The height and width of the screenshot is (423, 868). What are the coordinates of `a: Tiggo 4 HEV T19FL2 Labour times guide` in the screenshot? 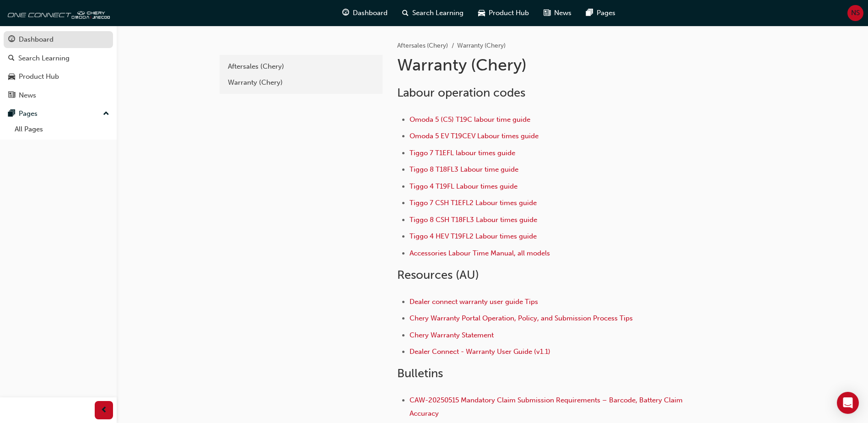 It's located at (473, 236).